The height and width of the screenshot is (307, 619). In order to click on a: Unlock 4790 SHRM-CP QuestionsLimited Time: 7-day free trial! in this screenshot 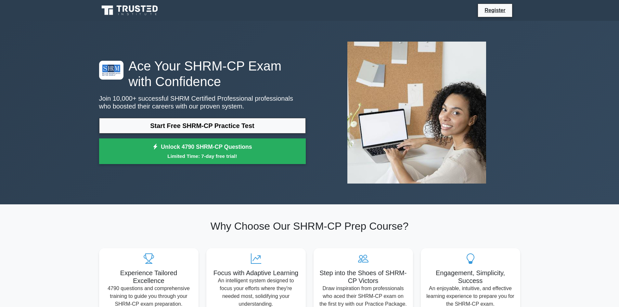, I will do `click(202, 151)`.